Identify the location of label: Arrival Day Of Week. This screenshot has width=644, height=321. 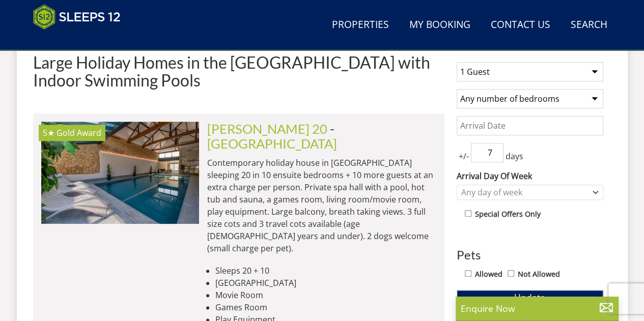
(530, 176).